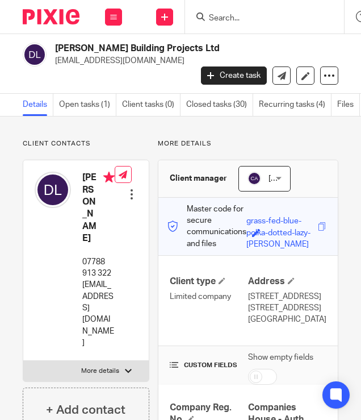 The width and height of the screenshot is (361, 420). What do you see at coordinates (220, 104) in the screenshot?
I see `a: Closed tasks (30)` at bounding box center [220, 104].